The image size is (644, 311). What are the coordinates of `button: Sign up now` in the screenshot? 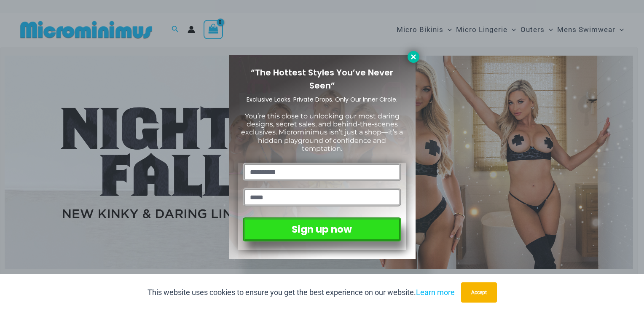 It's located at (321, 229).